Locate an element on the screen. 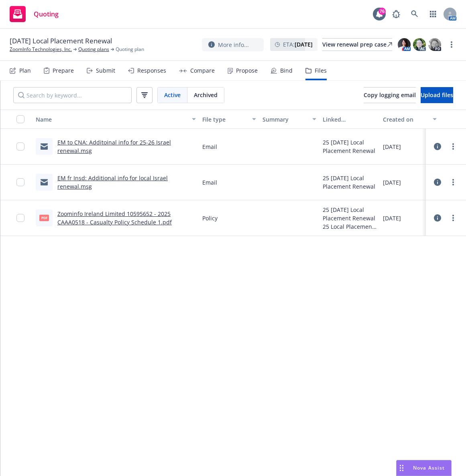  button: Created on is located at coordinates (410, 119).